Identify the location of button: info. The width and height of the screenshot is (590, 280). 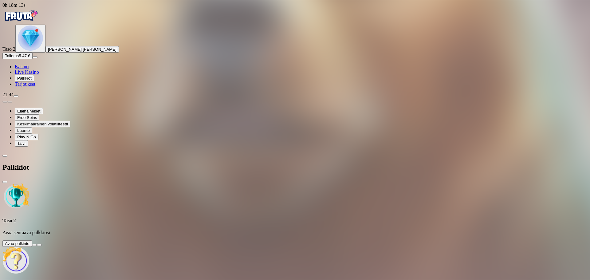
(39, 245).